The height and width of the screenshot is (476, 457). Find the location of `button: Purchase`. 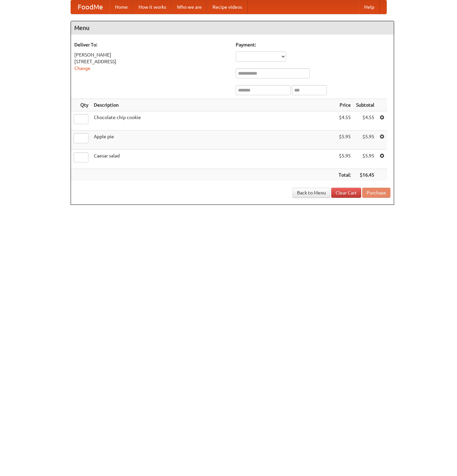

button: Purchase is located at coordinates (377, 193).